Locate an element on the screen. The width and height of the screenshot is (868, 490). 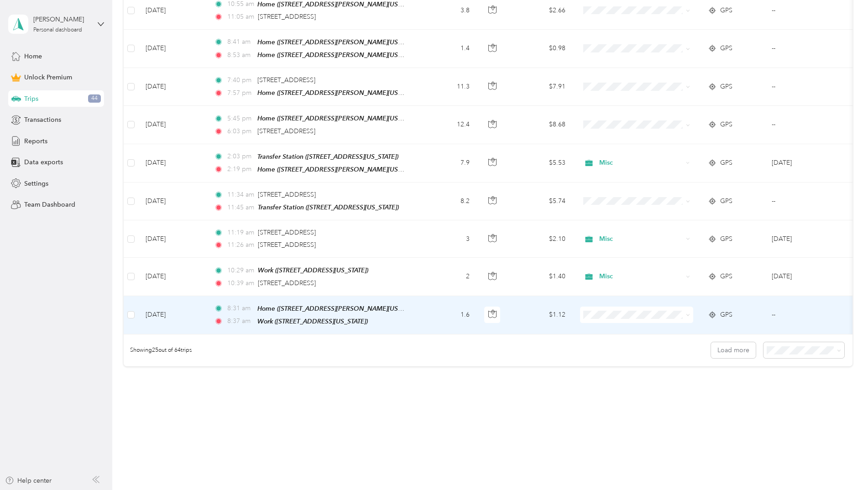
td: 8.2 is located at coordinates (447, 201).